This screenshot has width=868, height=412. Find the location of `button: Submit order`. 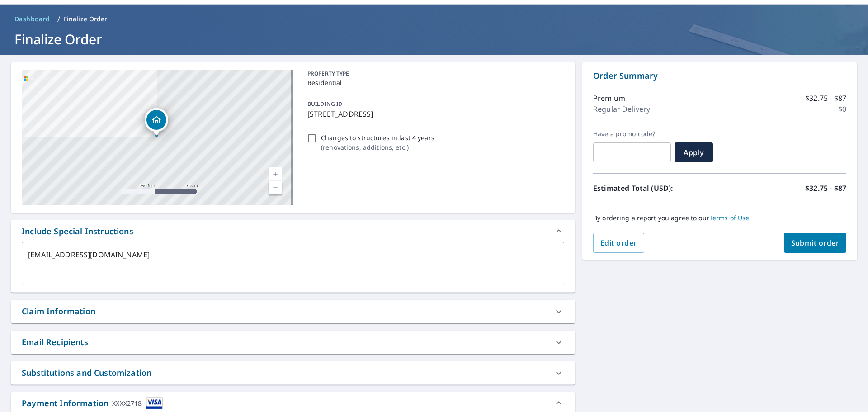

button: Submit order is located at coordinates (815, 243).